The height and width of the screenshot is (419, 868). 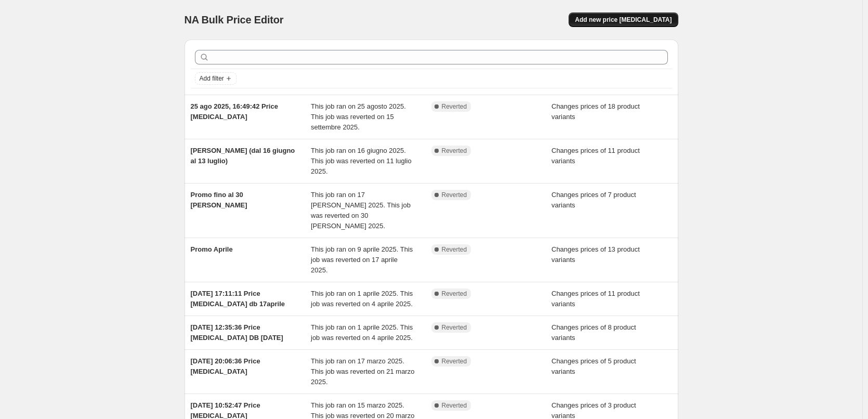 I want to click on span: This job ran on 25 agosto 2025. This job was reverted on 15 settembre 2025., so click(x=358, y=117).